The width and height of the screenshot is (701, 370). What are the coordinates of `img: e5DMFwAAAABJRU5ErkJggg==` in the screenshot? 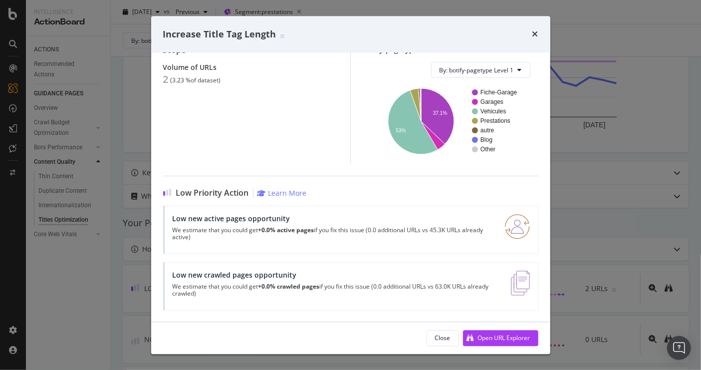 It's located at (520, 283).